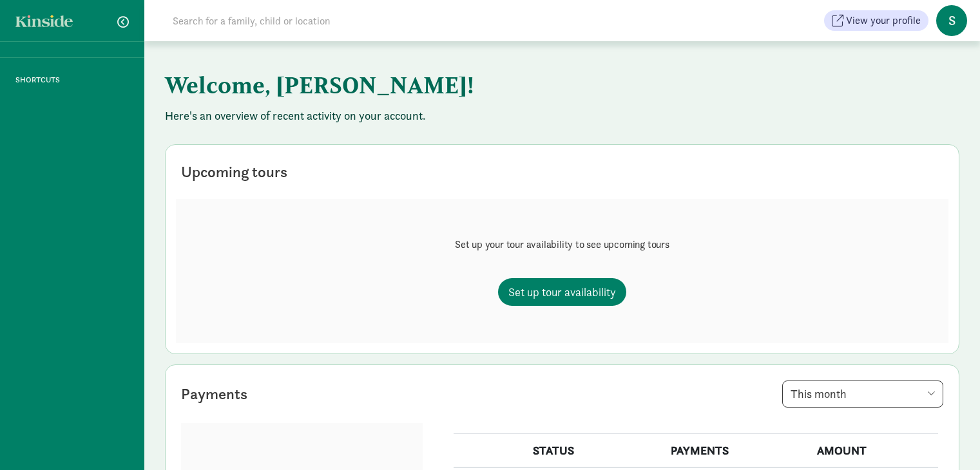 Image resolution: width=980 pixels, height=470 pixels. What do you see at coordinates (562, 116) in the screenshot?
I see `p: Here's an overview of recent activity on your account.` at bounding box center [562, 116].